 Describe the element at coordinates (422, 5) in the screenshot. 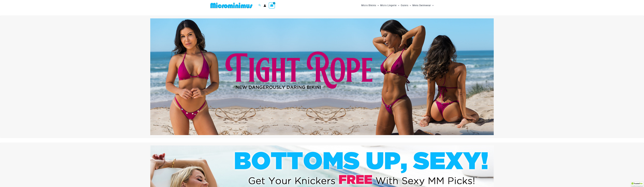

I see `span: Mens Swimwear` at that location.